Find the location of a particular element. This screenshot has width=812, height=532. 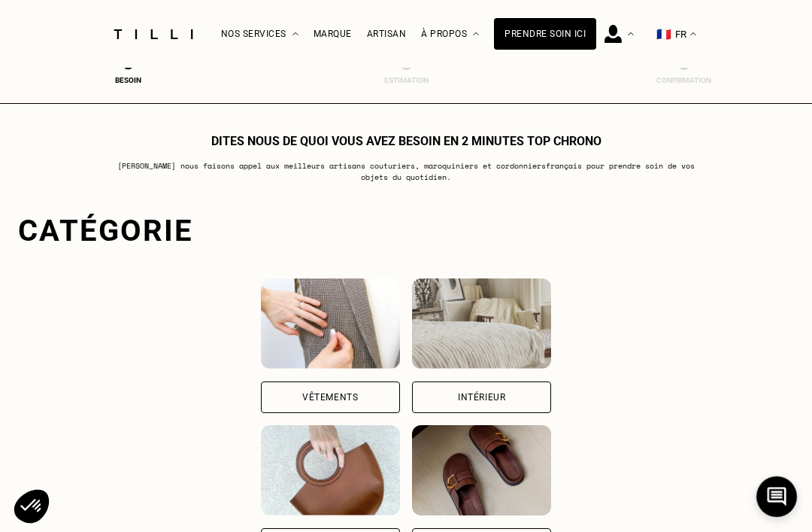

a: Logo du service de couturière Tilli is located at coordinates (153, 34).